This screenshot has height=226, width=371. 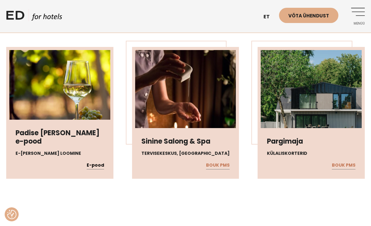 What do you see at coordinates (311, 141) in the screenshot?
I see `h3: Pargimaja` at bounding box center [311, 141].